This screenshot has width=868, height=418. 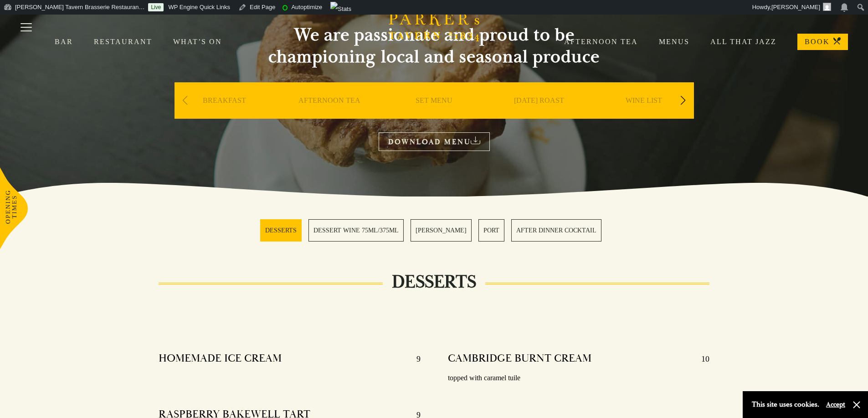 I want to click on div: 2 / 9, so click(x=329, y=114).